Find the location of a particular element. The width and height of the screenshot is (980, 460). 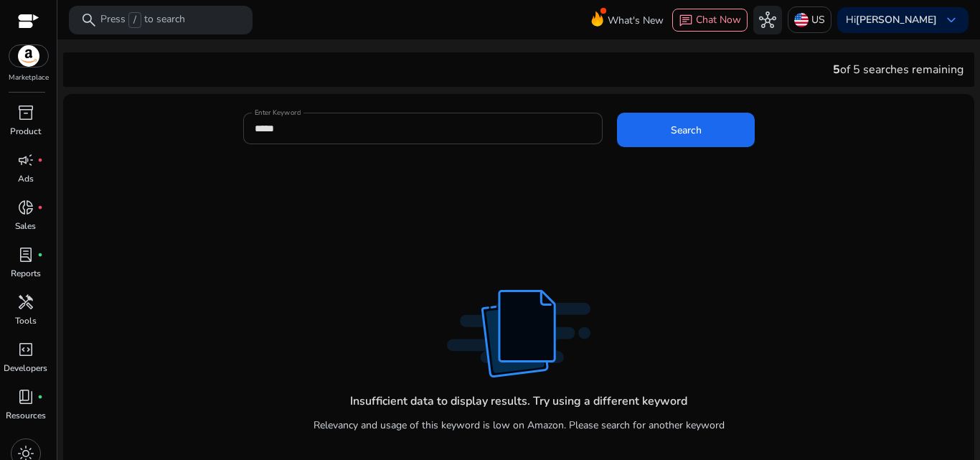

span: handyman is located at coordinates (26, 302).